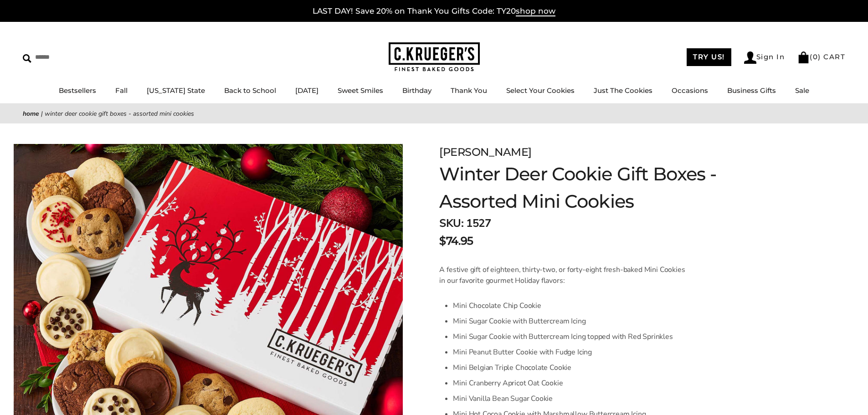 This screenshot has width=868, height=415. What do you see at coordinates (689, 90) in the screenshot?
I see `a: Occasions` at bounding box center [689, 90].